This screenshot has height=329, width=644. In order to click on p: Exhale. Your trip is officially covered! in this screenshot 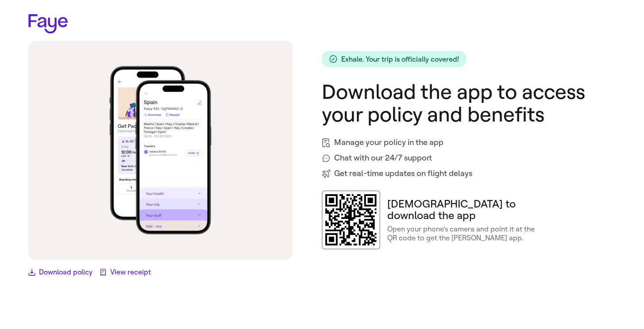, I will do `click(400, 59)`.